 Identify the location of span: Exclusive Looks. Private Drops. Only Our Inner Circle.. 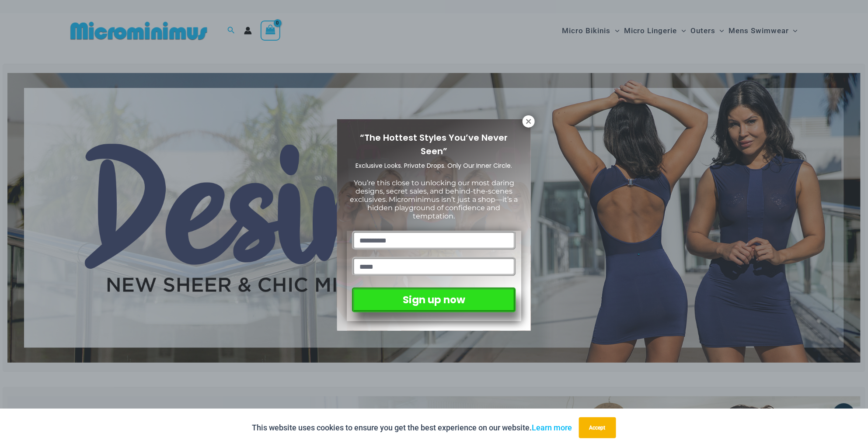
(434, 166).